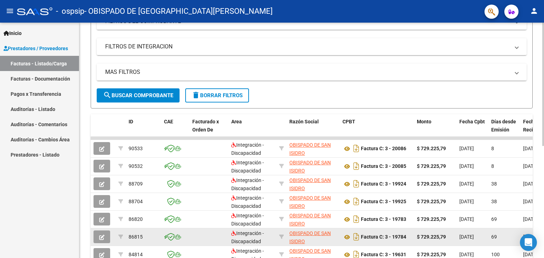  Describe the element at coordinates (36, 48) in the screenshot. I see `span: Prestadores / Proveedores` at that location.